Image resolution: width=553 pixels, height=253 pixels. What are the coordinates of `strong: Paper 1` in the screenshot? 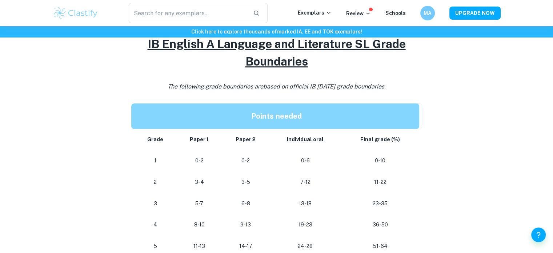 It's located at (199, 139).